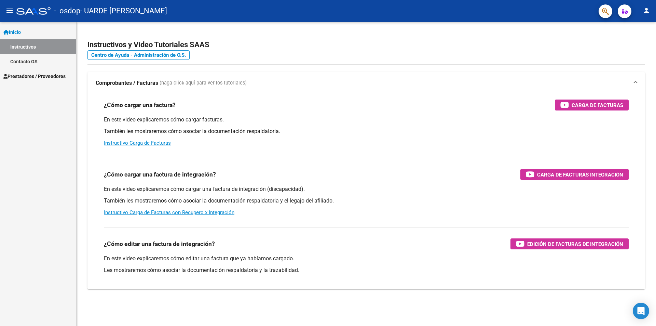 The image size is (656, 326). I want to click on mat-expansion-panel-header: Comprobantes / Facturas (haga click aquí para ver los tutoriales), so click(366, 83).